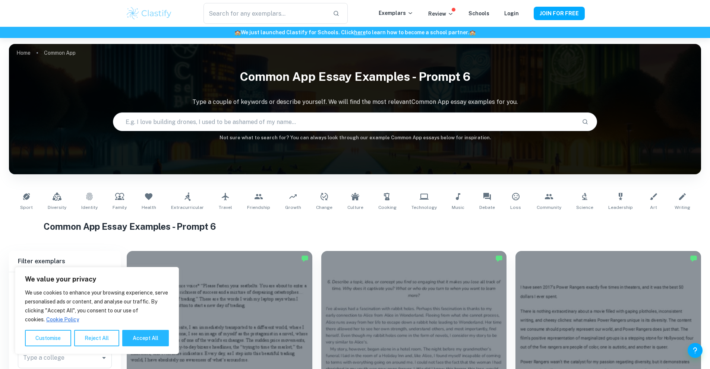  I want to click on button: Help and Feedback, so click(695, 351).